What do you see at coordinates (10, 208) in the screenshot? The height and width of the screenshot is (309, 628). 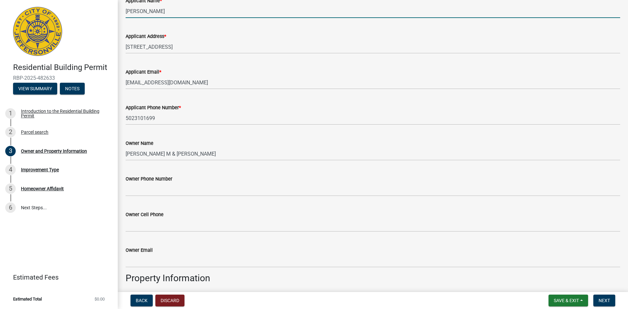 I see `div: 6` at bounding box center [10, 208].